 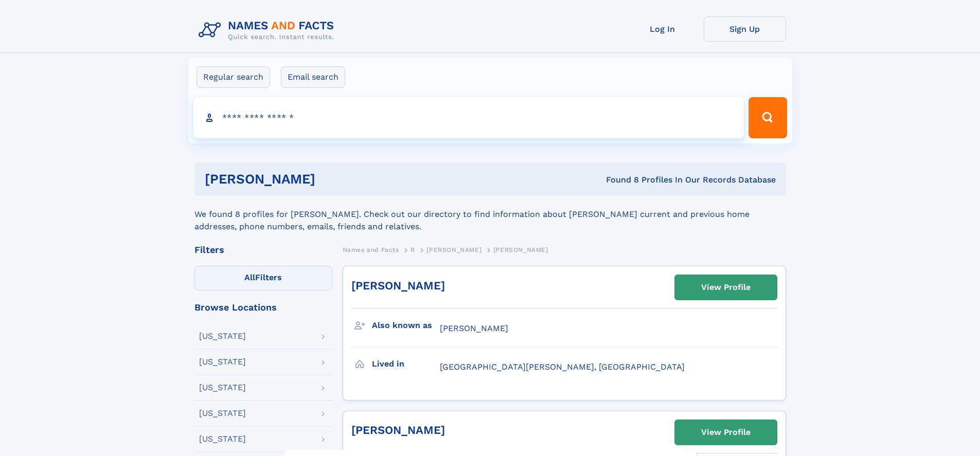 I want to click on button: Search Button, so click(x=768, y=117).